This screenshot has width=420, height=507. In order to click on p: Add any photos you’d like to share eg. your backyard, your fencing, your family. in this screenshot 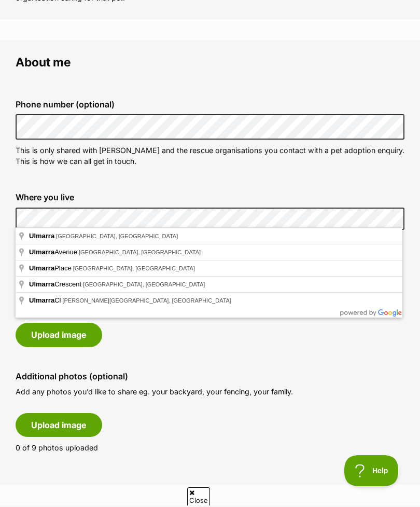, I will do `click(210, 391)`.